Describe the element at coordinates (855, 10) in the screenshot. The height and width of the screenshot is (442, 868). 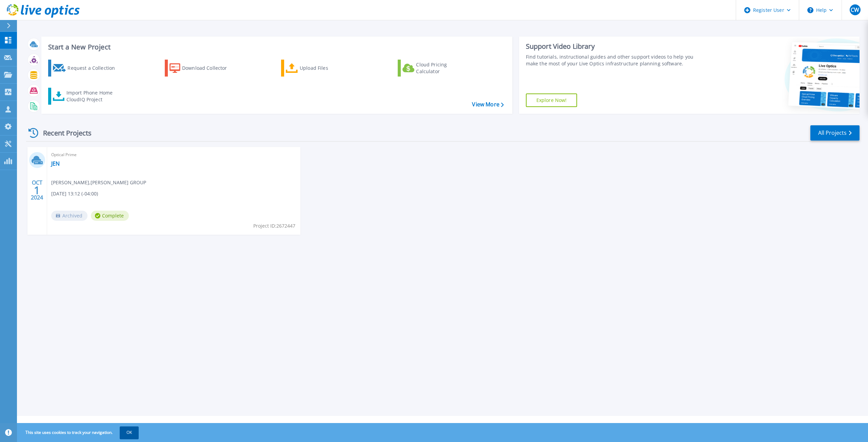
I see `span: CW` at that location.